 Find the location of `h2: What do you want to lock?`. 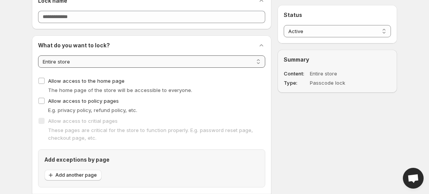

h2: What do you want to lock? is located at coordinates (74, 45).